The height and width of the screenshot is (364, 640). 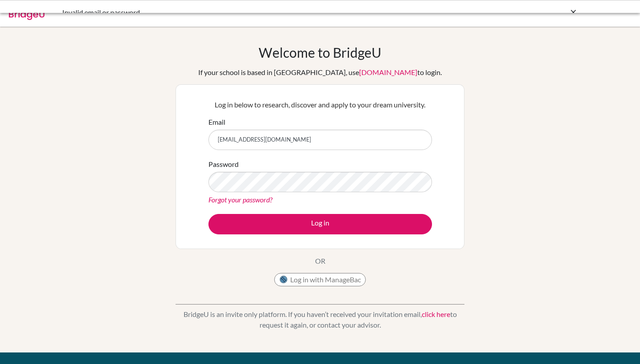 I want to click on div: Invalid email or password., so click(x=253, y=13).